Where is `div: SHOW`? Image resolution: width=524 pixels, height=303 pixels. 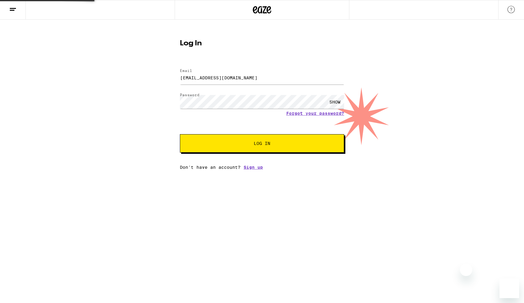
div: SHOW is located at coordinates (335, 102).